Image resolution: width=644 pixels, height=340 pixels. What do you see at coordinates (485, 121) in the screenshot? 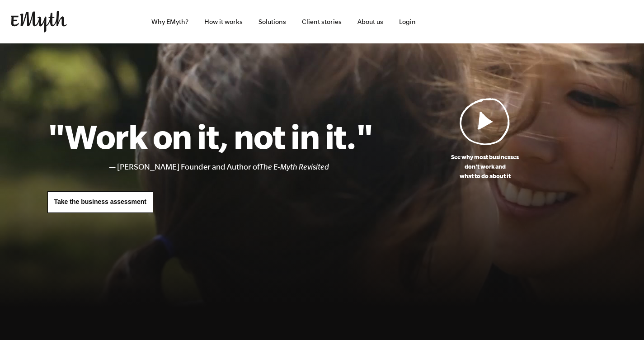
I see `img: Play Video` at bounding box center [485, 121].